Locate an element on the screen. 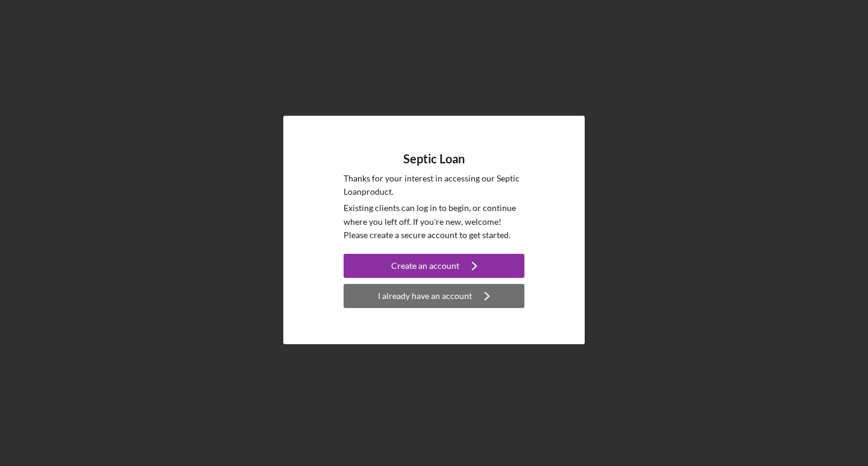 Image resolution: width=868 pixels, height=466 pixels. button: I already have an account is located at coordinates (434, 296).